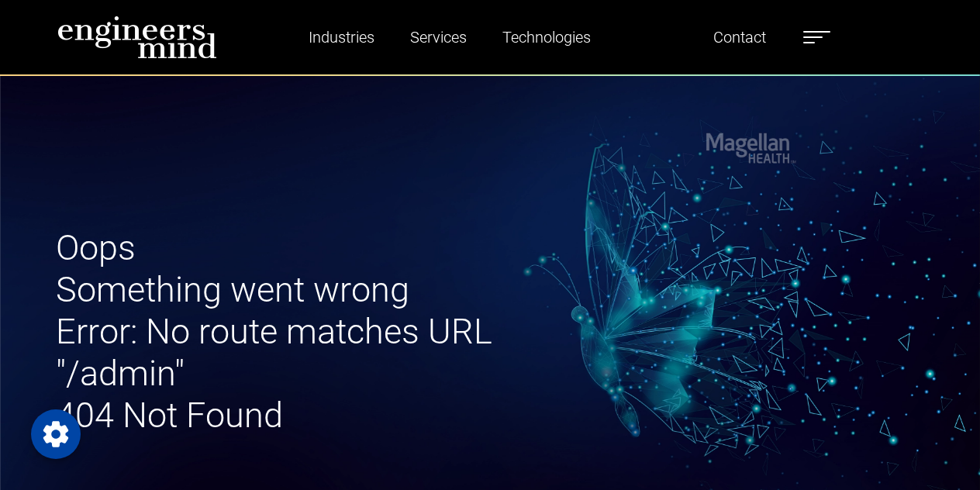 The width and height of the screenshot is (980, 490). Describe the element at coordinates (438, 37) in the screenshot. I see `a: Services` at that location.